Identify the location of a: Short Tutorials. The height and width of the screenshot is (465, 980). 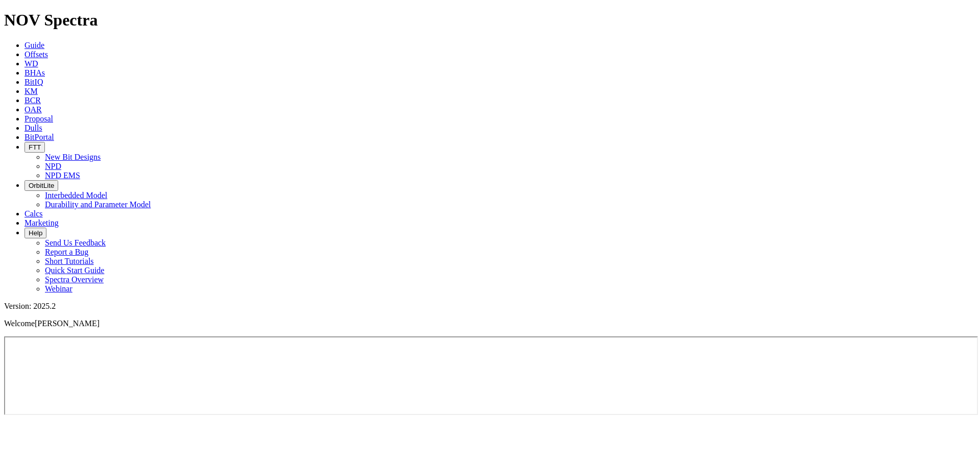
(69, 261).